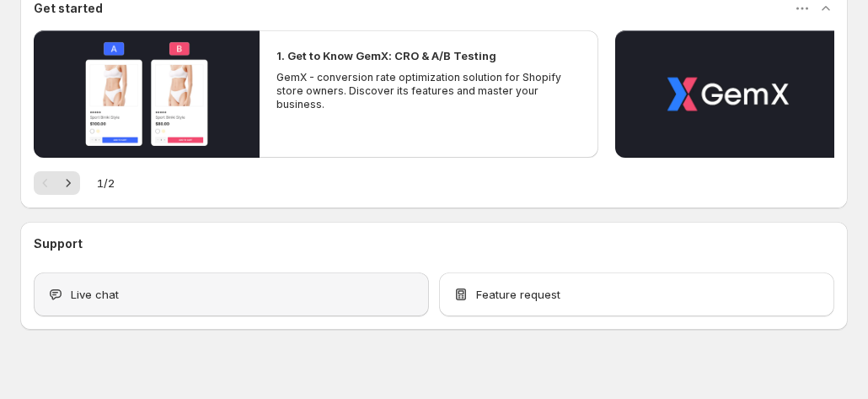 The height and width of the screenshot is (399, 868). Describe the element at coordinates (429, 91) in the screenshot. I see `p: GemX - conversion rate optimization solution for Shopify store owners. Discover its features and ...` at that location.